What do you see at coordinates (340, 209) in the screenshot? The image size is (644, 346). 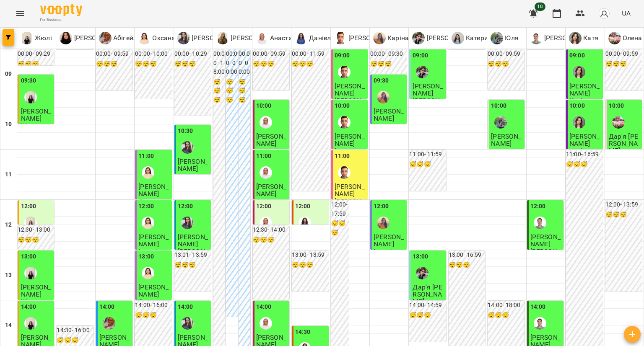 I see `h6: 12:00 - 17:59` at bounding box center [340, 209].